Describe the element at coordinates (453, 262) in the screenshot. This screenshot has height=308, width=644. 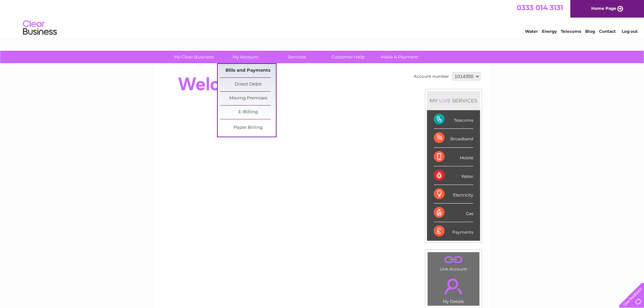
I see `td: Link Account` at that location.